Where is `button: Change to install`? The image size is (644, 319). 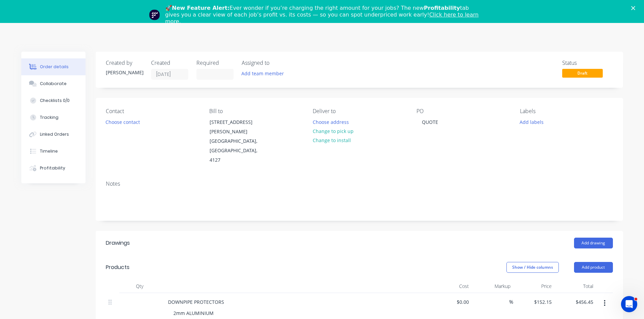 button: Change to install is located at coordinates (332, 140).